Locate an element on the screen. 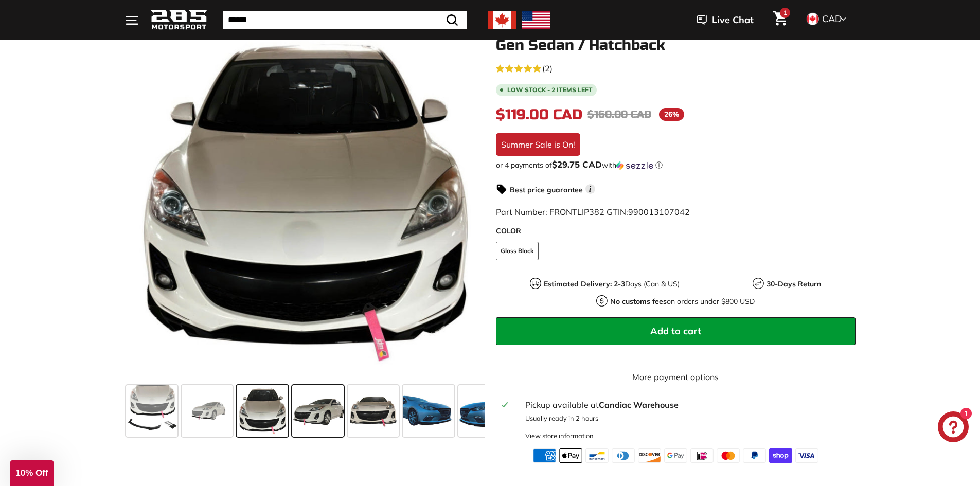  strong: 30-Days Return is located at coordinates (794, 284).